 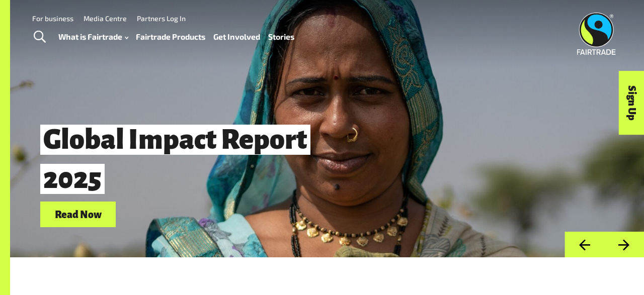 What do you see at coordinates (170, 37) in the screenshot?
I see `a: Fairtrade Products` at bounding box center [170, 37].